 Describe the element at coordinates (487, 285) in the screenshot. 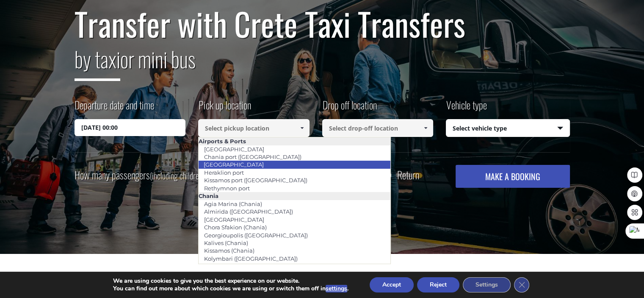

I see `button: Settings` at that location.